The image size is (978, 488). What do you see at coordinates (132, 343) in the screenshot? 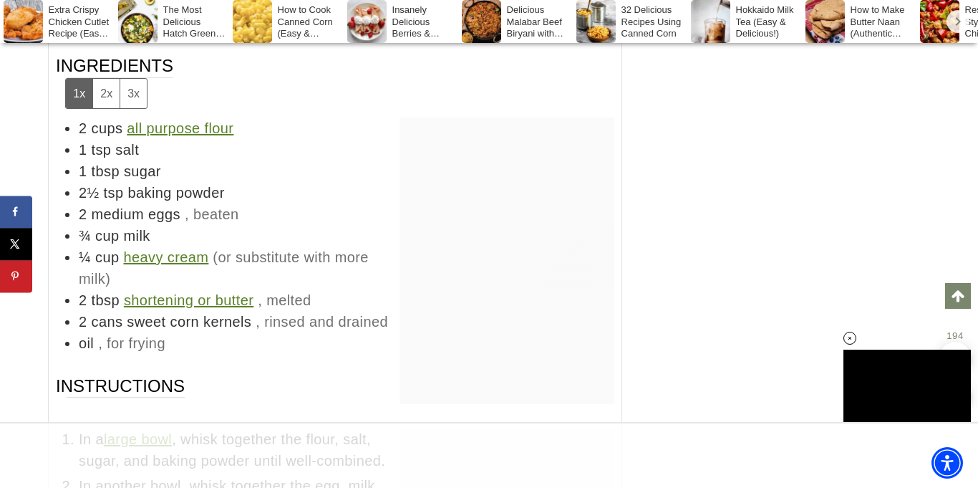
I see `span: , for frying` at bounding box center [132, 343].